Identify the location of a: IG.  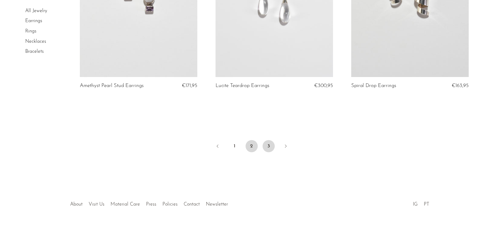
(415, 205).